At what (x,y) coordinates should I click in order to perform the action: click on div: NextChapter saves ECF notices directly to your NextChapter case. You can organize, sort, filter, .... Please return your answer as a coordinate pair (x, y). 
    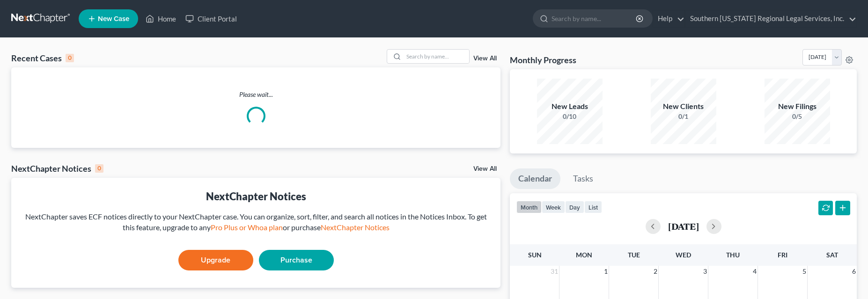
    Looking at the image, I should click on (256, 222).